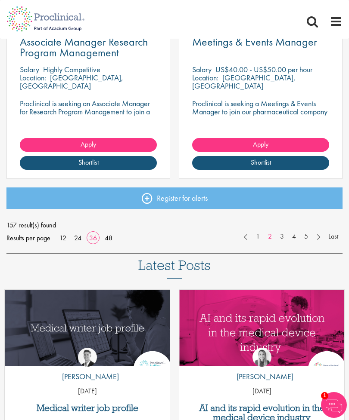 This screenshot has height=420, width=349. I want to click on a: Register for alerts, so click(174, 198).